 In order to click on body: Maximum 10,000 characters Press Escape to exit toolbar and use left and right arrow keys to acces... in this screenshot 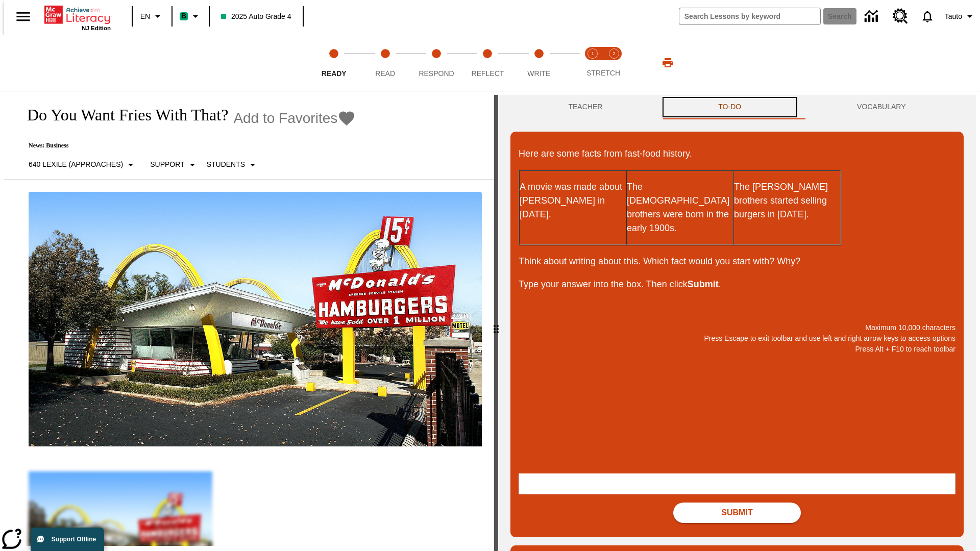, I will do `click(77, 12)`.